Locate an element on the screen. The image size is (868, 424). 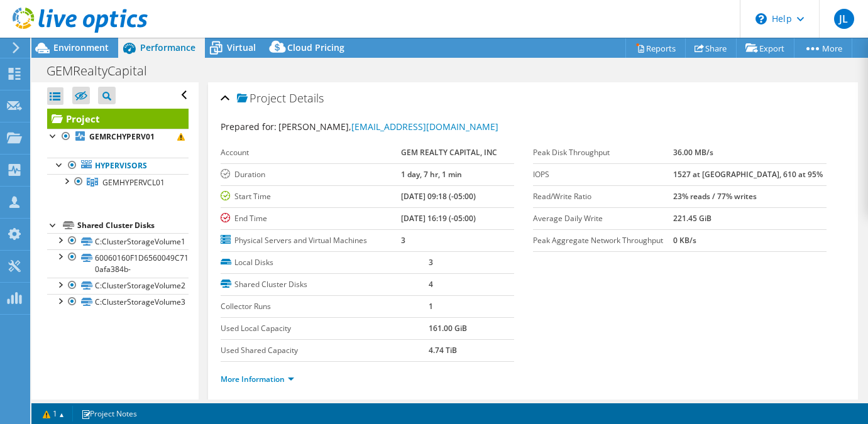
b: 4 is located at coordinates (431, 284).